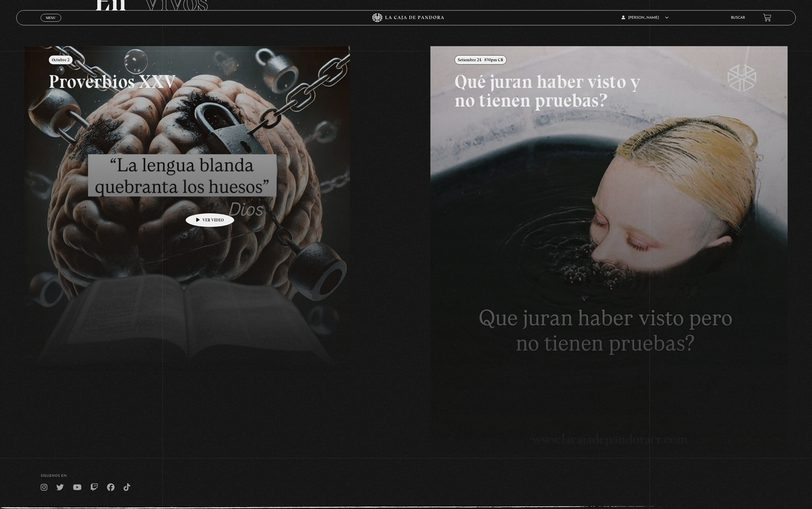 This screenshot has width=812, height=509. I want to click on span: Menu, so click(50, 18).